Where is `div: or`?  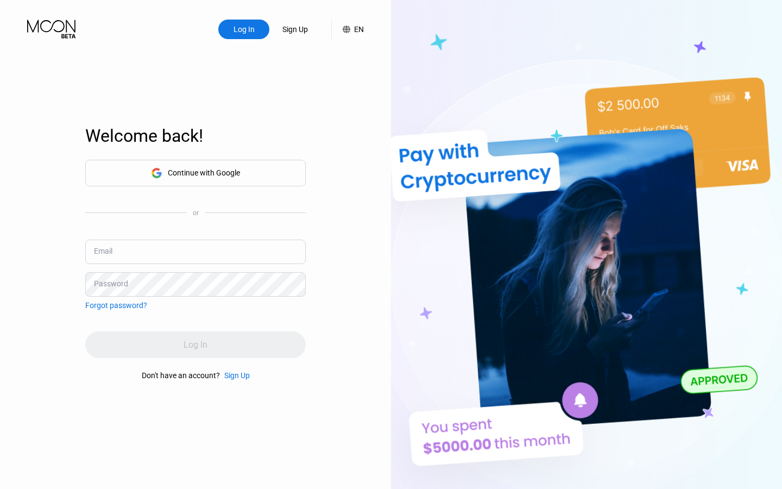 div: or is located at coordinates (196, 213).